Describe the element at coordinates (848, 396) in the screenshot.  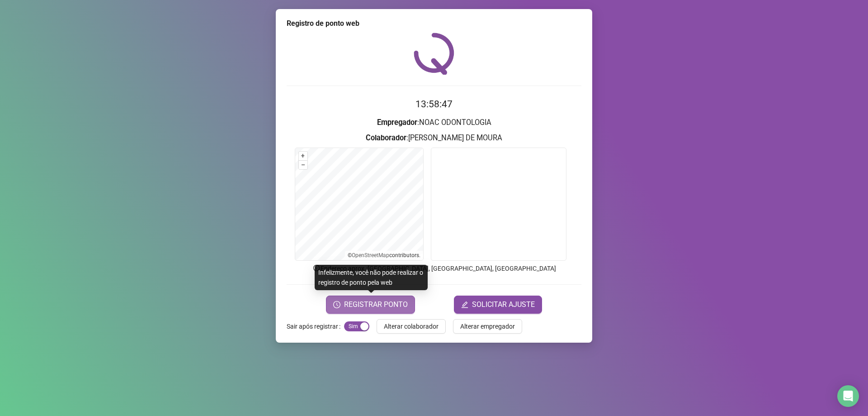
I see `div: Open Intercom Messenger` at that location.